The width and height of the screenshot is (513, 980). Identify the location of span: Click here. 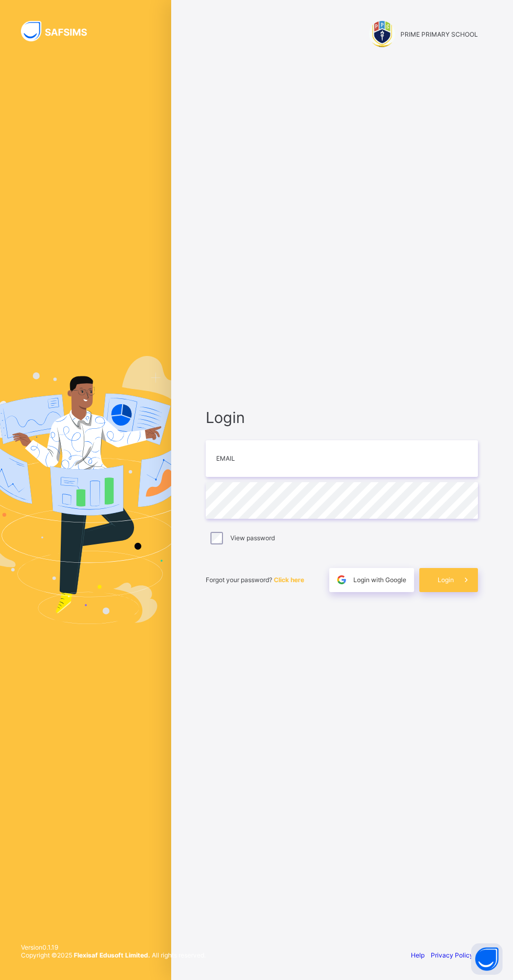
(289, 579).